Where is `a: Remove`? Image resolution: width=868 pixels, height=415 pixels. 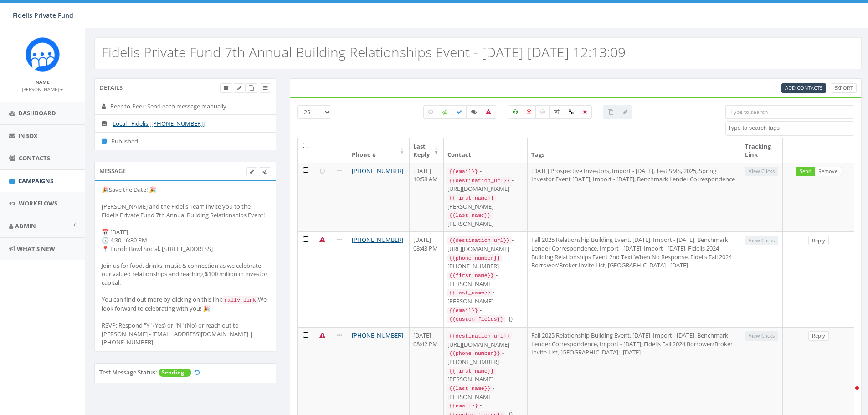 a: Remove is located at coordinates (829, 172).